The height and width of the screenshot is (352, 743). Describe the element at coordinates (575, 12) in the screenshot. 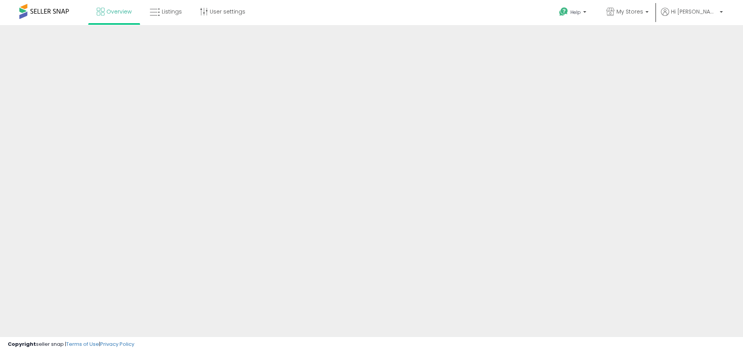

I see `span: Help` at that location.